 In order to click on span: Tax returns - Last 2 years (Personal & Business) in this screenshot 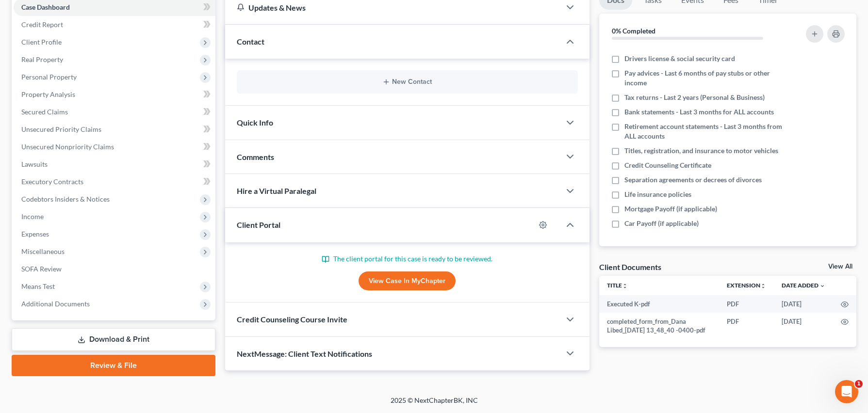, I will do `click(695, 97)`.